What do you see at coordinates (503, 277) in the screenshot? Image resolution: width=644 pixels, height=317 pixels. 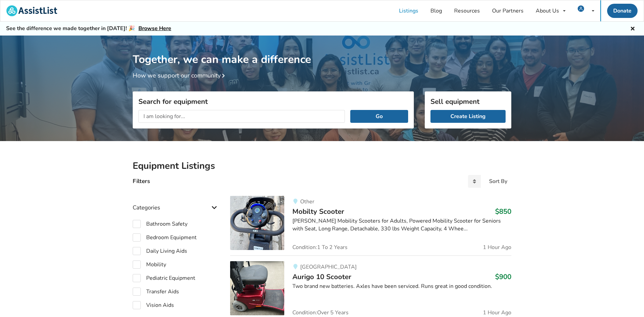 I see `h3: $900` at bounding box center [503, 277].